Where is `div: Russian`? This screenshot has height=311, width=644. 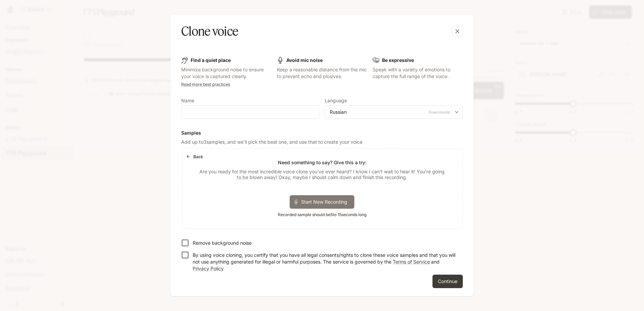
div: Russian is located at coordinates (391, 112).